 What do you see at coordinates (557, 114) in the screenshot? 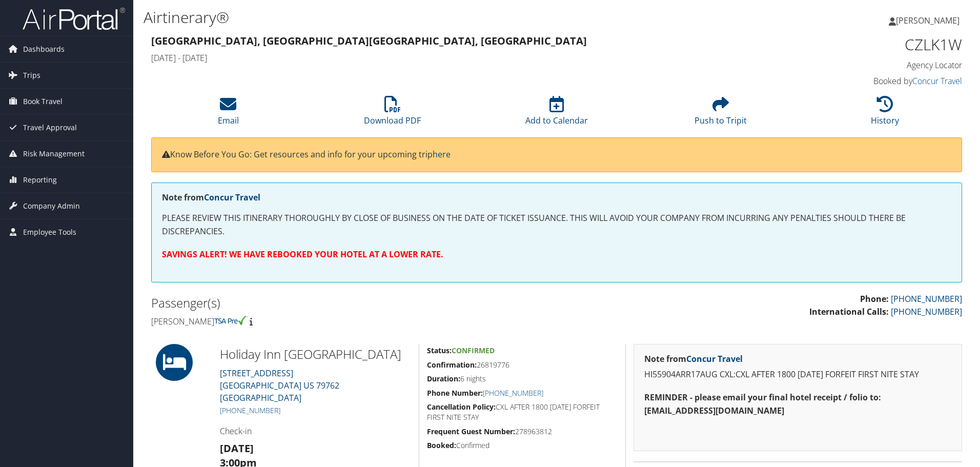
I see `a: Add to Calendar` at bounding box center [557, 114].